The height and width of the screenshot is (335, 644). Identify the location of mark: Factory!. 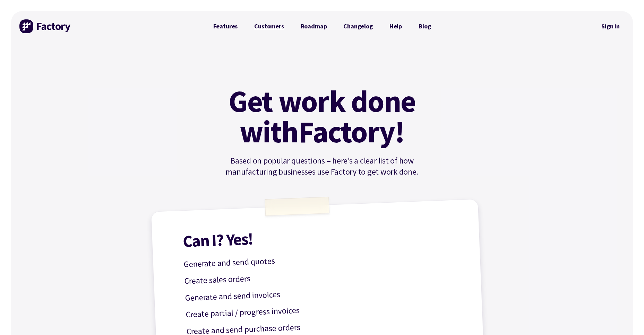
(351, 132).